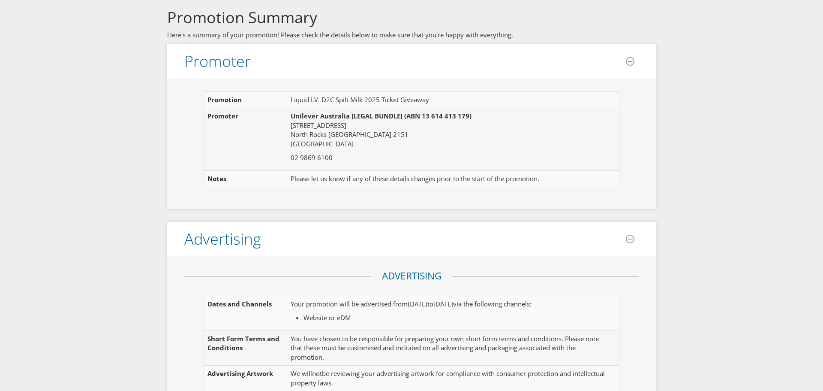 The width and height of the screenshot is (823, 391). I want to click on td: Please let us know if any of these details changes prior to the start of the promotion., so click(449, 178).